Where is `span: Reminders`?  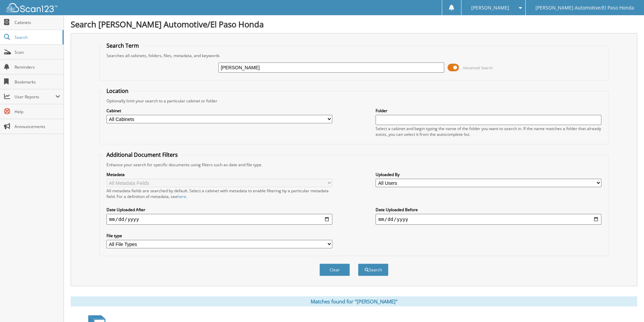 span: Reminders is located at coordinates (37, 67).